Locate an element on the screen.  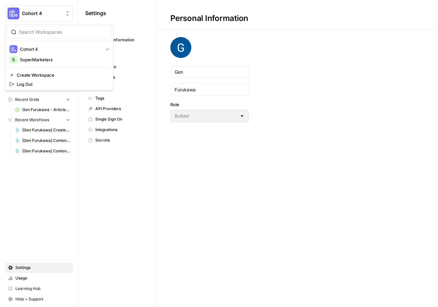
span: Databases is located at coordinates (121, 77).